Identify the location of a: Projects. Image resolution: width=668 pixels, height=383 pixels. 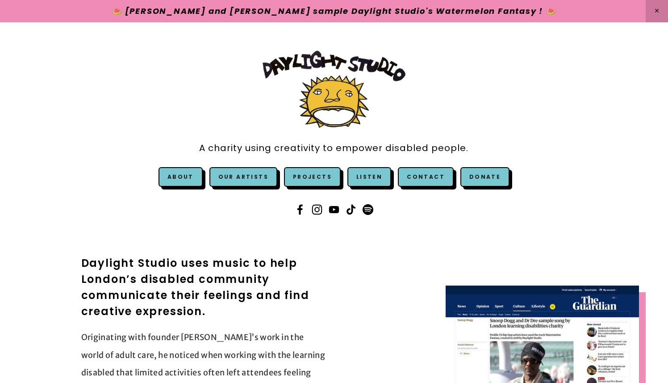
(312, 177).